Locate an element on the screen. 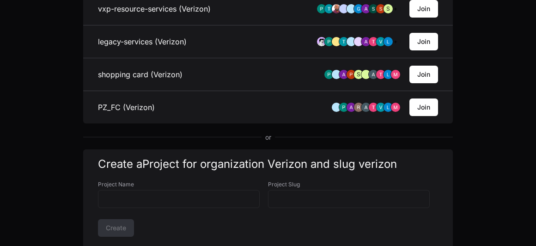 This screenshot has width=536, height=246. img: ACg8ocJJ9wOaTkeMauVrev4VLW_8tKmEluUeKNxptGL4V32TKRkCPQ=s96-c is located at coordinates (373, 9).